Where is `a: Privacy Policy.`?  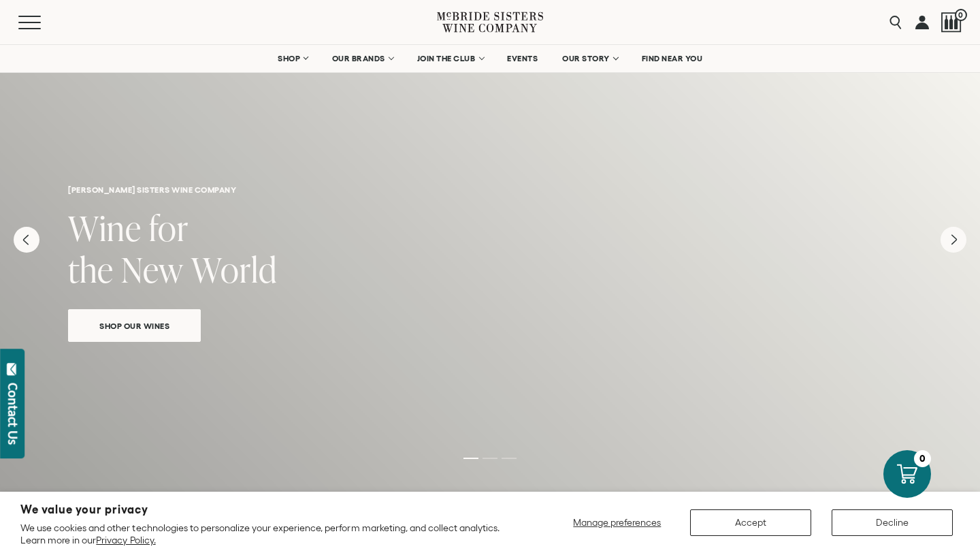
a: Privacy Policy. is located at coordinates (125, 540).